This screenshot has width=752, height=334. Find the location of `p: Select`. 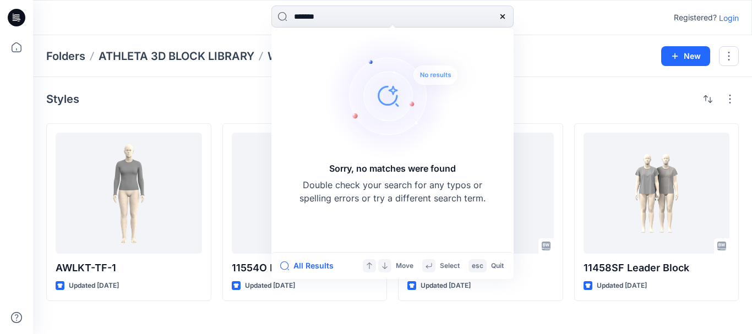

p: Select is located at coordinates (450, 266).